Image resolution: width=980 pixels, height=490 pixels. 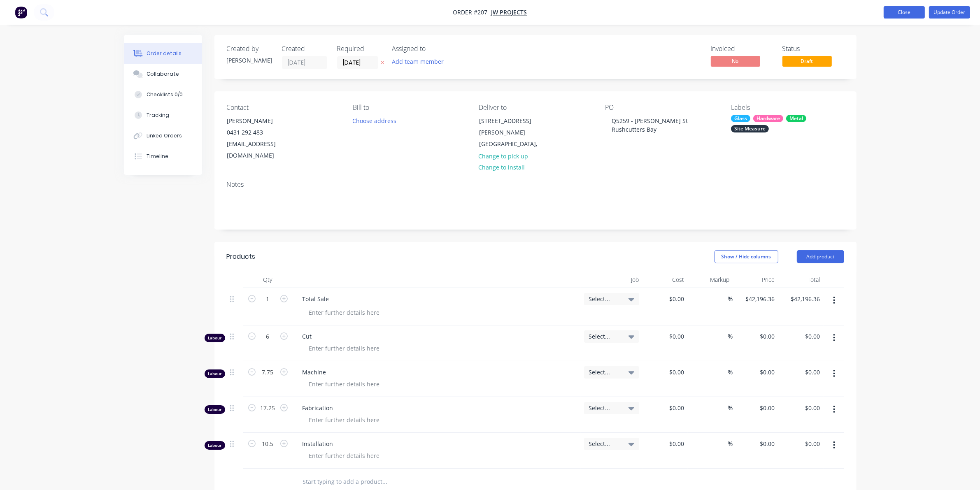 I want to click on div: Site Measure, so click(x=750, y=129).